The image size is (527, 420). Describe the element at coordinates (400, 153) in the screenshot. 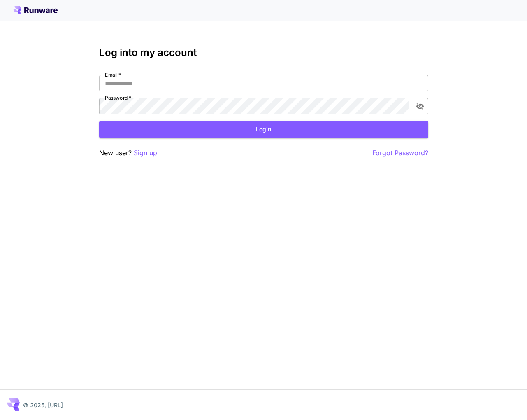

I see `p: Forgot Password?` at that location.